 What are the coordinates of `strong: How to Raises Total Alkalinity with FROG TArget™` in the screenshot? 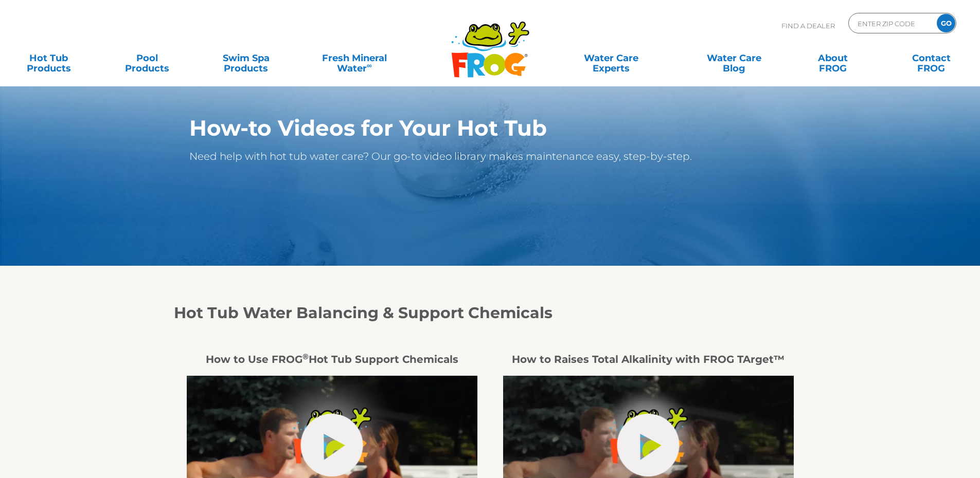 It's located at (648, 359).